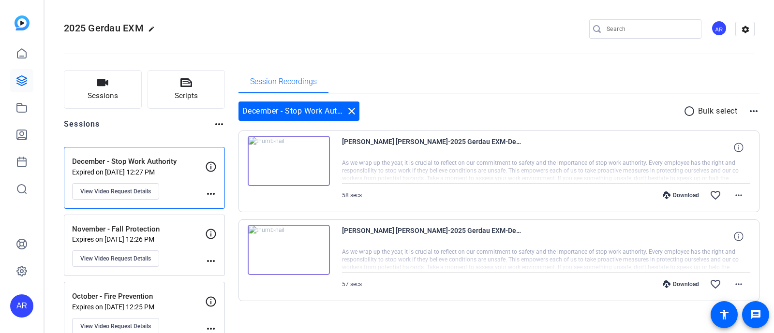 The width and height of the screenshot is (774, 333). Describe the element at coordinates (718, 111) in the screenshot. I see `p: Bulk select` at that location.